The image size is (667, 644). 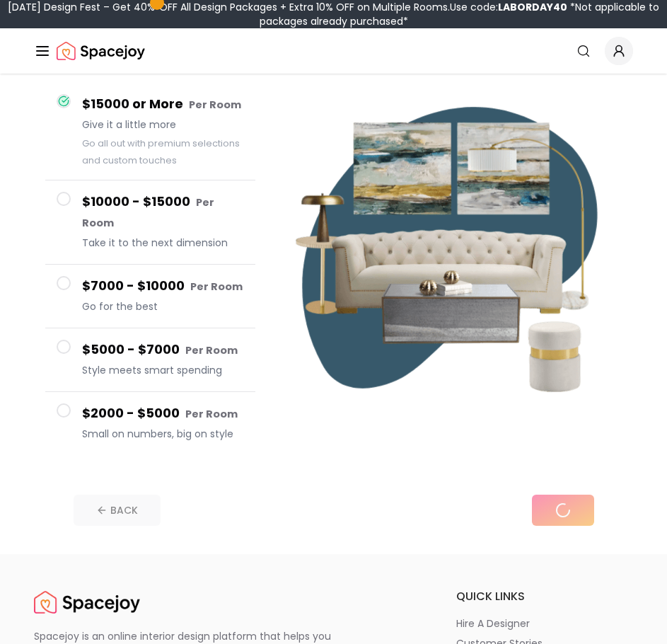 I want to click on button: $2000 - $5000 Per RoomSmall on numbers, big on style, so click(x=150, y=423).